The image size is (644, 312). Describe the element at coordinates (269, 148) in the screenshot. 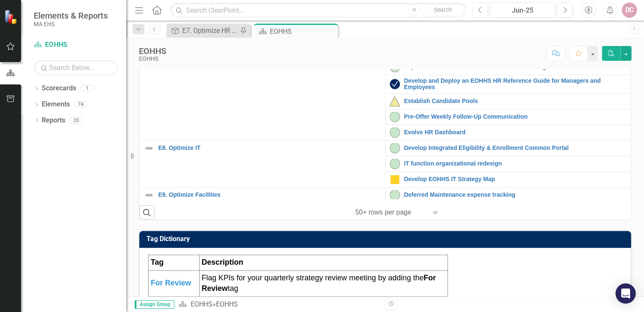

I see `a: E8. Optimize IT` at that location.